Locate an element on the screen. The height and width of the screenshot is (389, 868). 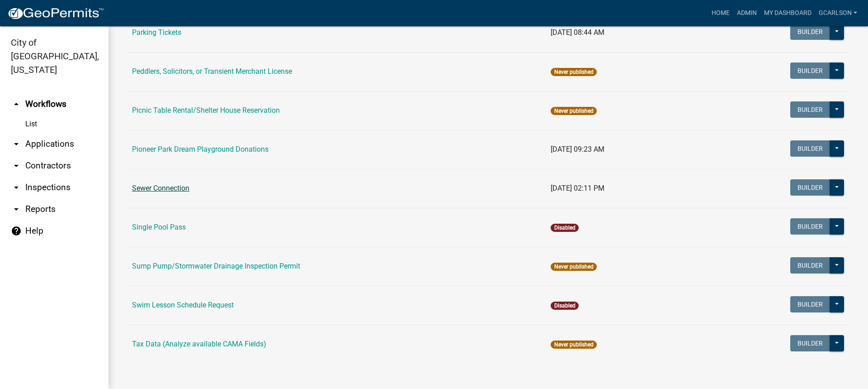
a: Pioneer Park Dream Playground Donations is located at coordinates (201, 149).